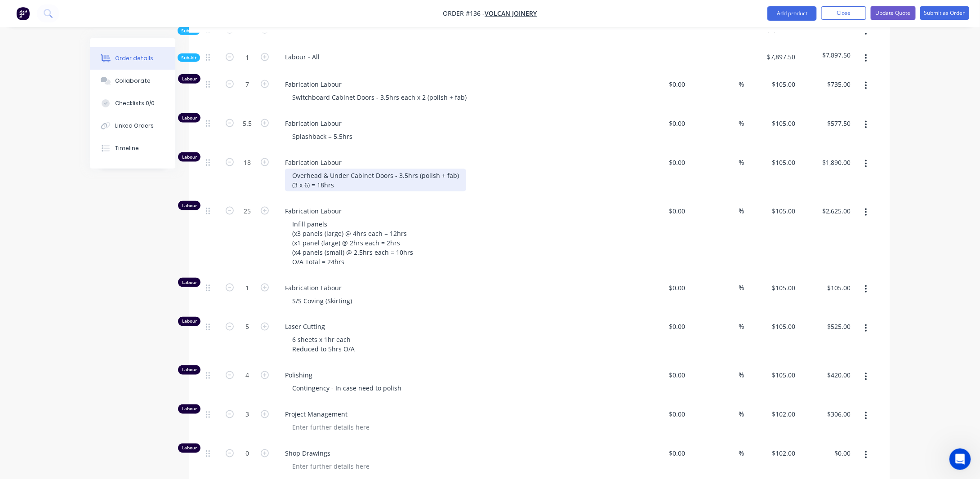 The image size is (980, 479). I want to click on button: Checklists 0/0, so click(133, 104).